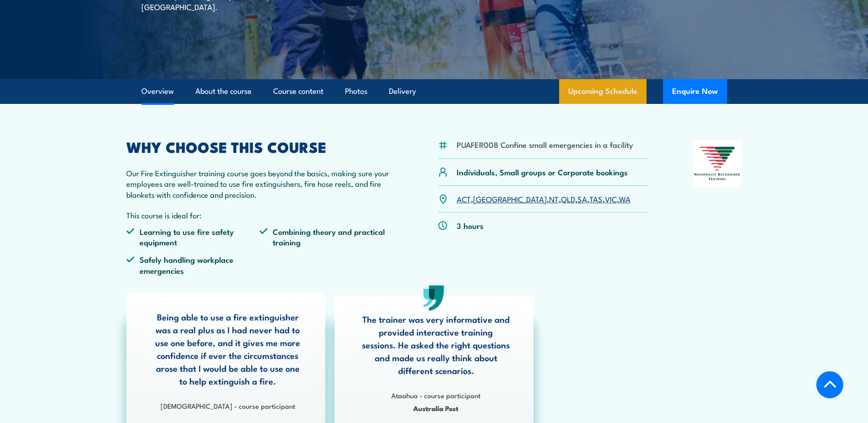  I want to click on p: The trainer was very informative and provided interactive training sessions. He asked the right q..., so click(436, 345).